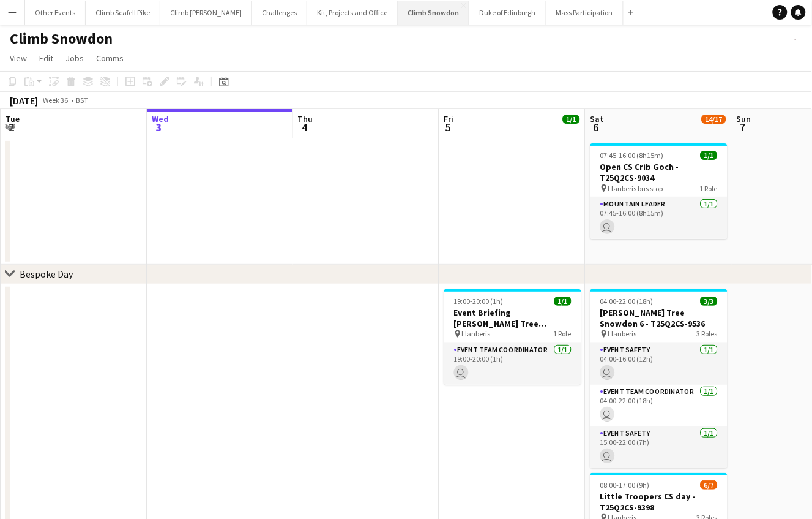  I want to click on span: 08:00-17:00 (9h), so click(625, 485).